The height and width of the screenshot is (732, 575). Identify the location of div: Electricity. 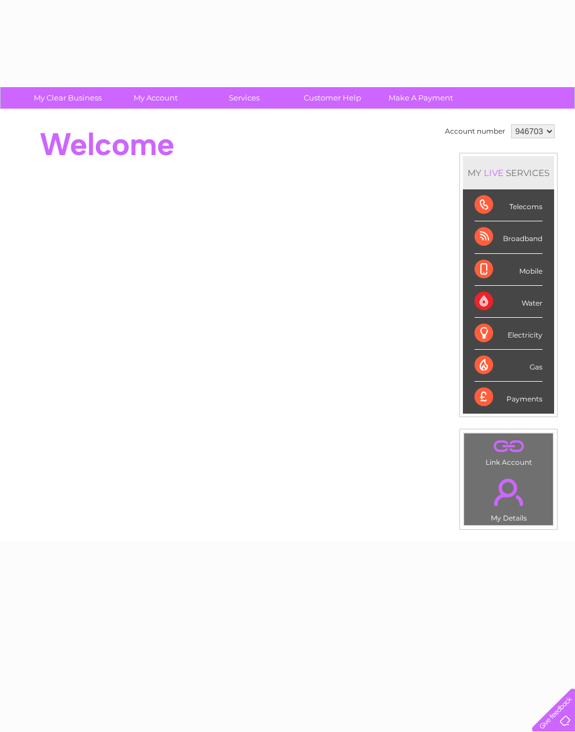
(508, 333).